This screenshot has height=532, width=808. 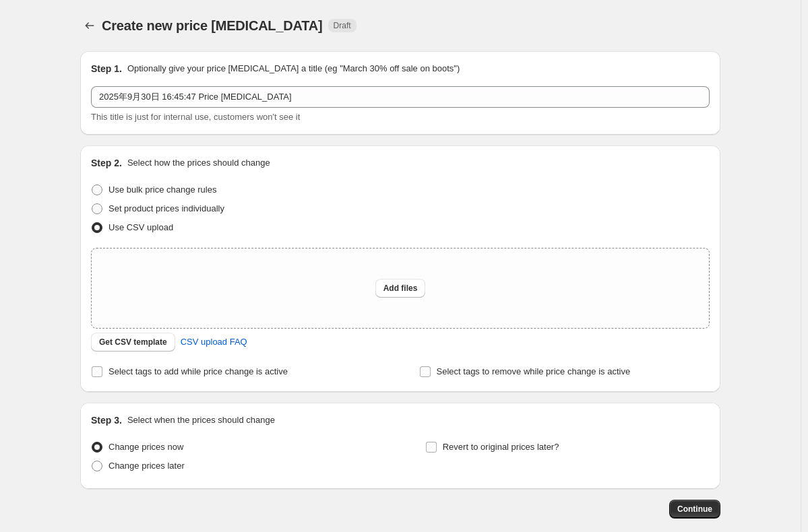 I want to click on span: Use CSV upload, so click(x=141, y=227).